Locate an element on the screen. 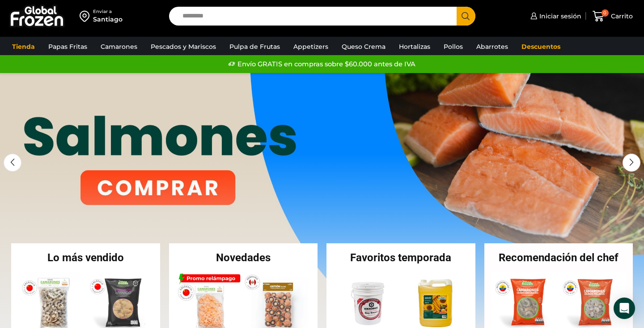  div: Previous slide is located at coordinates (13, 163).